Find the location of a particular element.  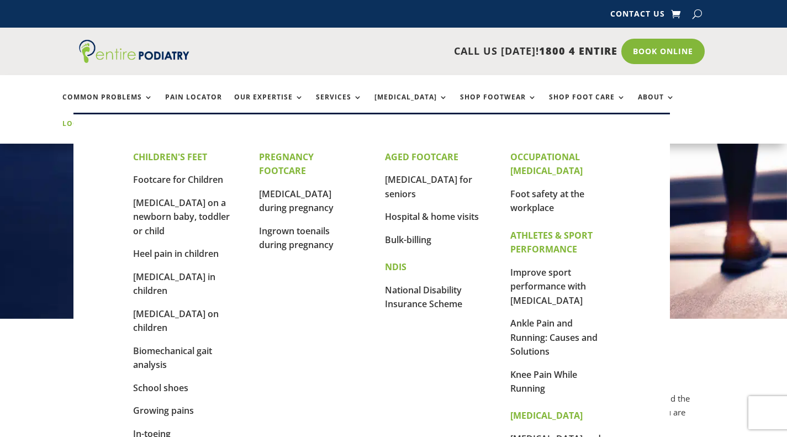

strong: CHILDREN'S FEET is located at coordinates (170, 157).